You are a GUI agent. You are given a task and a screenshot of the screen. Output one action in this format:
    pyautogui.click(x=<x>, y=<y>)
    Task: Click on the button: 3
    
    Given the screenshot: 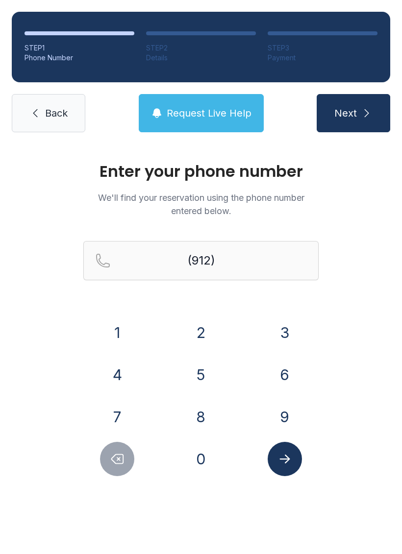 What is the action you would take?
    pyautogui.click(x=285, y=333)
    